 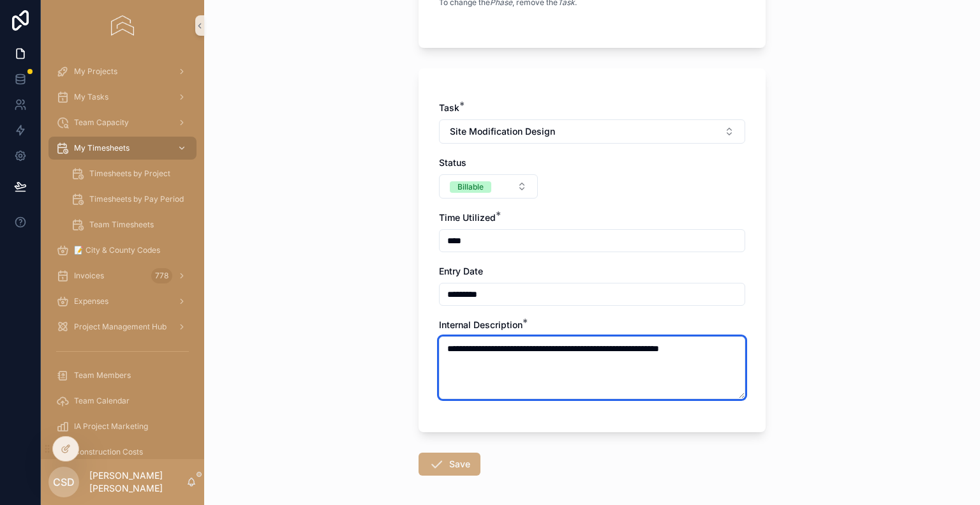 What do you see at coordinates (130, 174) in the screenshot?
I see `span: Timesheets by Project` at bounding box center [130, 174].